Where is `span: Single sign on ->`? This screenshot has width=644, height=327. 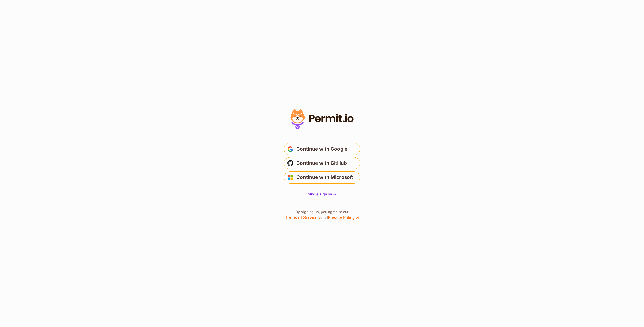 span: Single sign on -> is located at coordinates (322, 194).